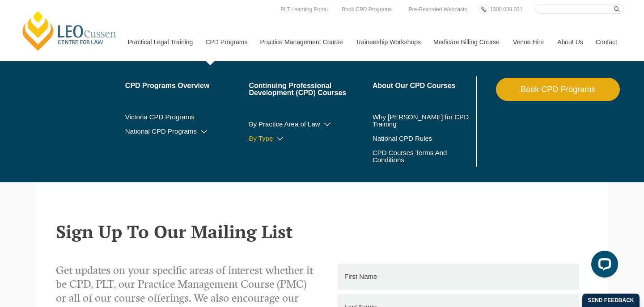  I want to click on a: Continuing Professional Development (CPD) Courses, so click(310, 89).